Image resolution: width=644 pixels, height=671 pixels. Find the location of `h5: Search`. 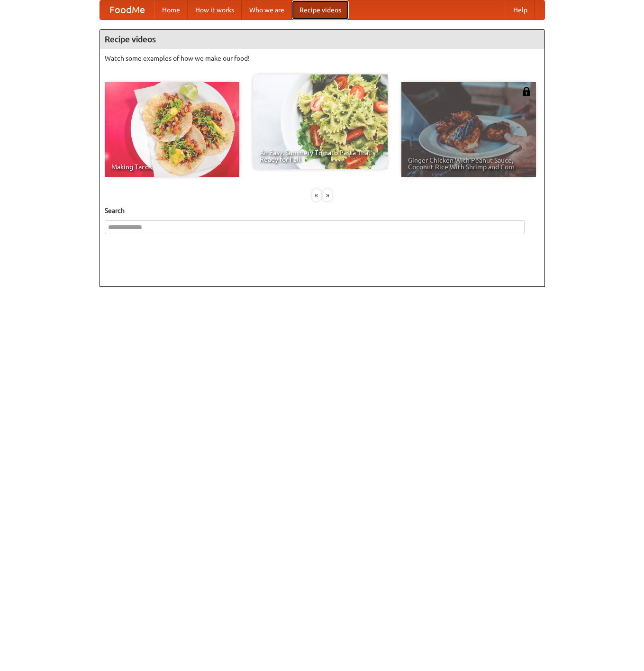

h5: Search is located at coordinates (322, 211).